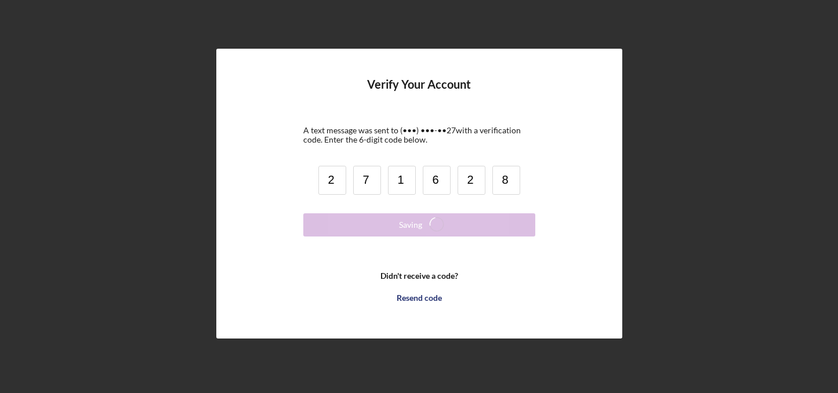 Image resolution: width=838 pixels, height=393 pixels. Describe the element at coordinates (419, 93) in the screenshot. I see `h4: Verify Your Account` at that location.